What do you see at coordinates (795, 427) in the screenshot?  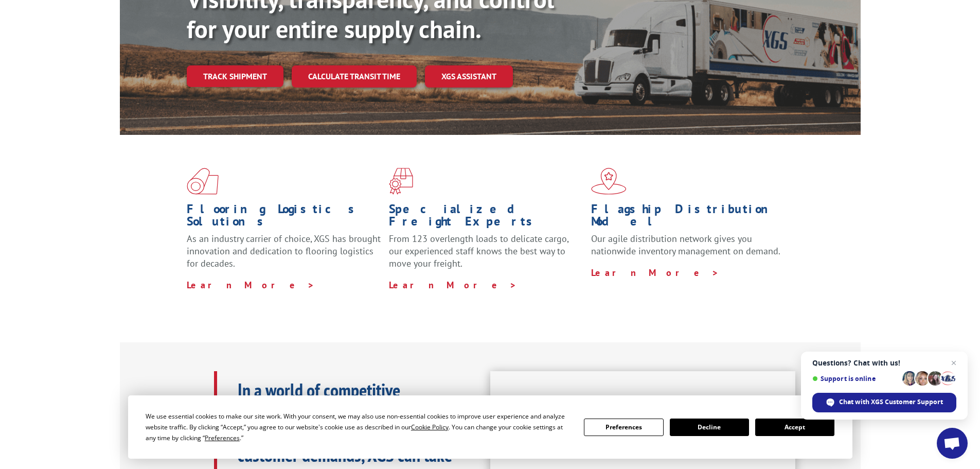 I see `button: Accept` at bounding box center [795, 427].